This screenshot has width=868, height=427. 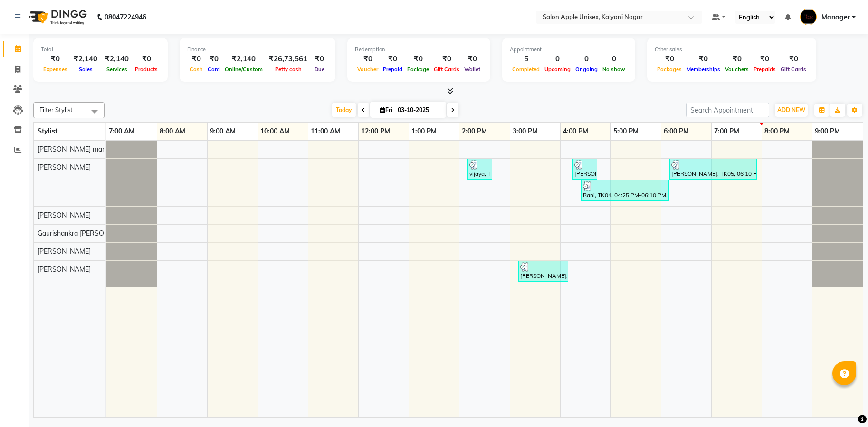 I want to click on span: Due, so click(x=319, y=70).